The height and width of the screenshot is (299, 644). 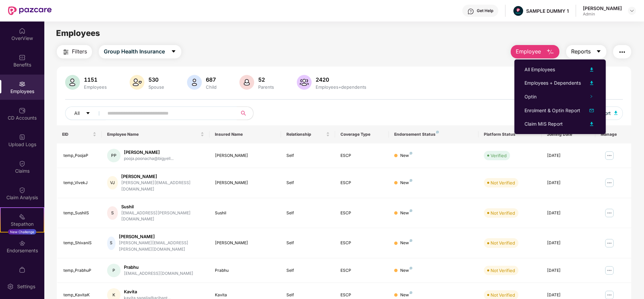 I want to click on div: temp_ShivaniS, so click(x=80, y=243).